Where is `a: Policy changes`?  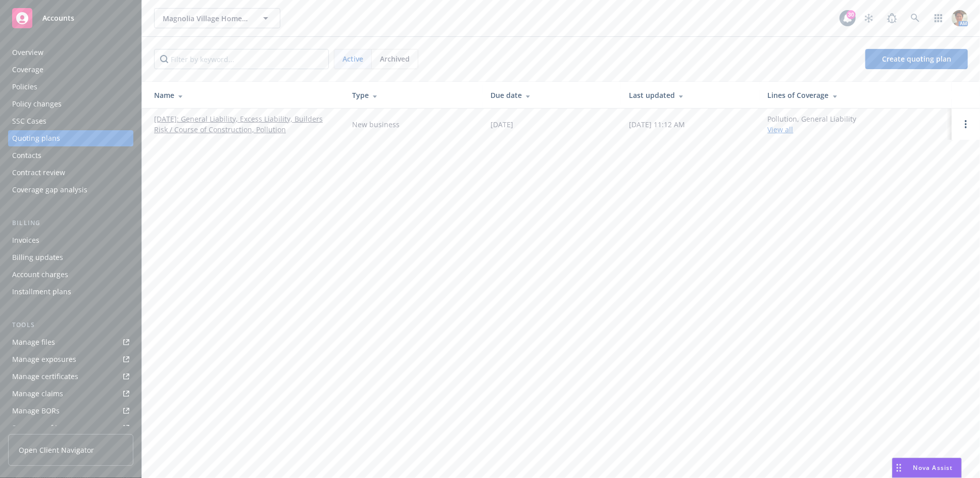
a: Policy changes is located at coordinates (71, 104).